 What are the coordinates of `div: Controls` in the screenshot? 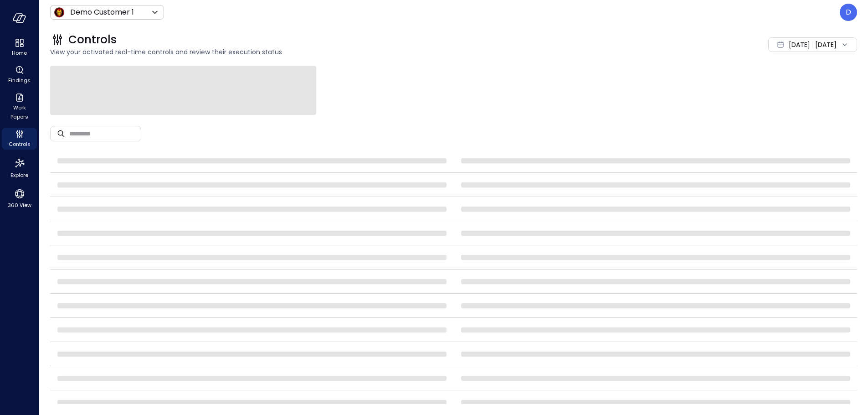 It's located at (19, 139).